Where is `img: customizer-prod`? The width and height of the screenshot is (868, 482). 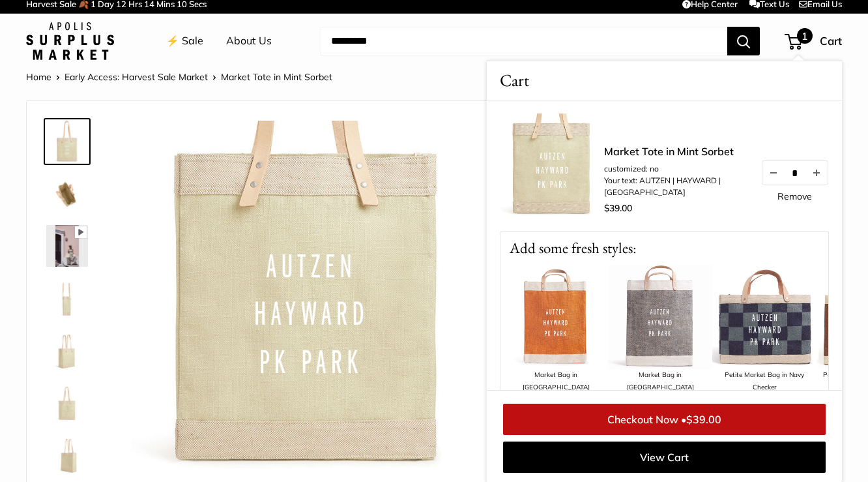
img: customizer-prod is located at coordinates (308, 298).